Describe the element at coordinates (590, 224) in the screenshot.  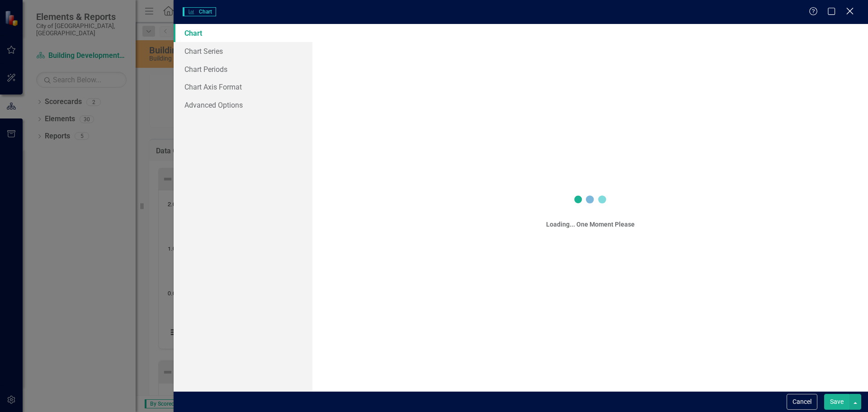
I see `div: Loading... One Moment Please` at that location.